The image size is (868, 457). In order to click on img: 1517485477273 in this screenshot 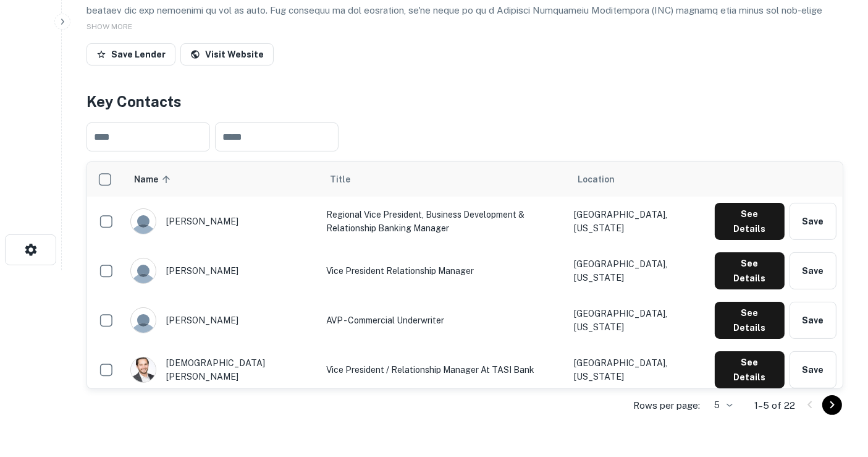, I will do `click(143, 370)`.